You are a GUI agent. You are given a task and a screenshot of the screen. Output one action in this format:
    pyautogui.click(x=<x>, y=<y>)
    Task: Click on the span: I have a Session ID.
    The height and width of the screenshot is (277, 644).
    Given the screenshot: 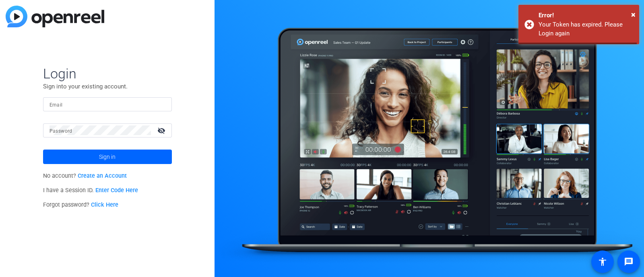 What is the action you would take?
    pyautogui.click(x=90, y=190)
    